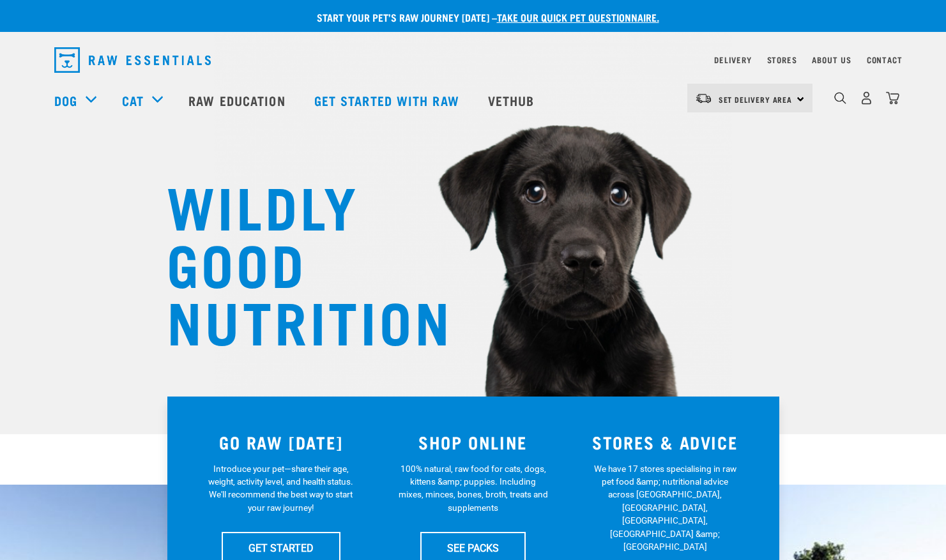 This screenshot has height=560, width=946. What do you see at coordinates (665, 441) in the screenshot?
I see `h3: STORES & ADVICE` at bounding box center [665, 441].